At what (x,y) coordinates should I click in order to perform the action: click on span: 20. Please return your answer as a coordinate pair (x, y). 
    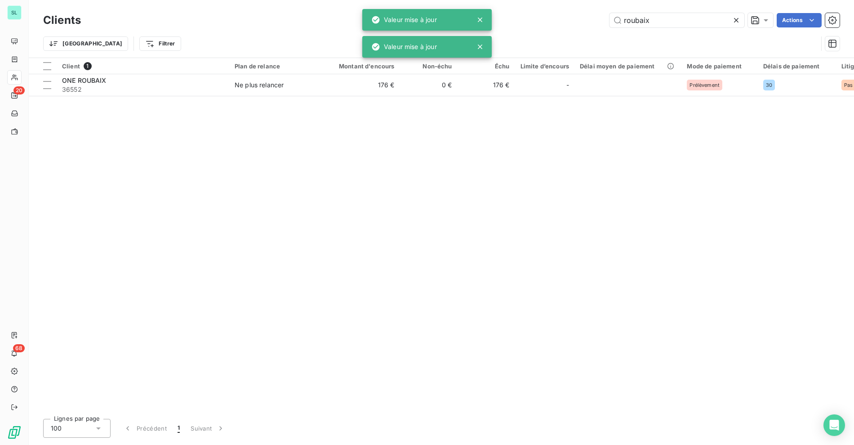
    Looking at the image, I should click on (19, 90).